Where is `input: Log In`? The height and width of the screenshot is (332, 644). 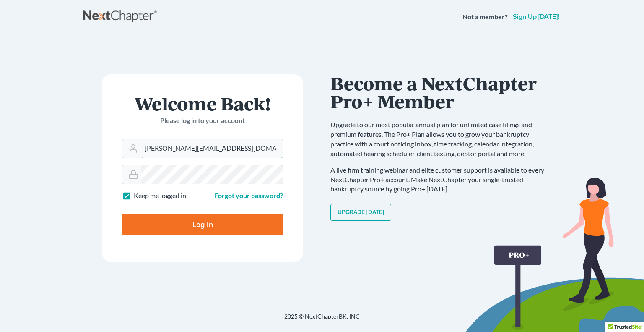
input: Log In is located at coordinates (202, 224).